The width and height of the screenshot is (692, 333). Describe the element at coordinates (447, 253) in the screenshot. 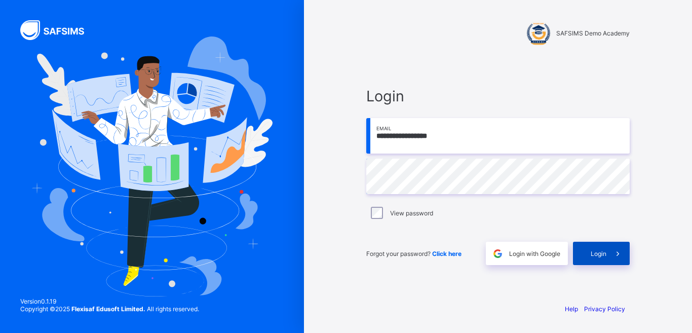

I see `a: Click here` at that location.